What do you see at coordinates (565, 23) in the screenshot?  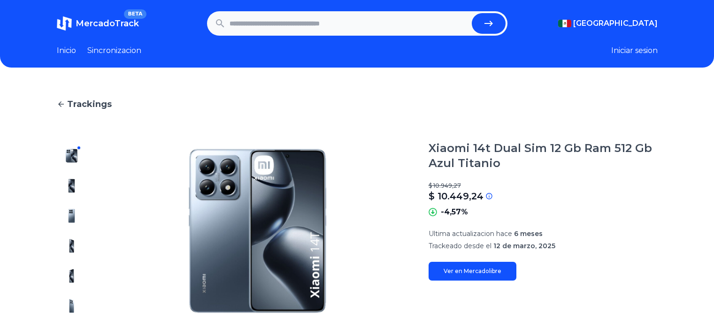 I see `img: Mexico` at bounding box center [565, 23].